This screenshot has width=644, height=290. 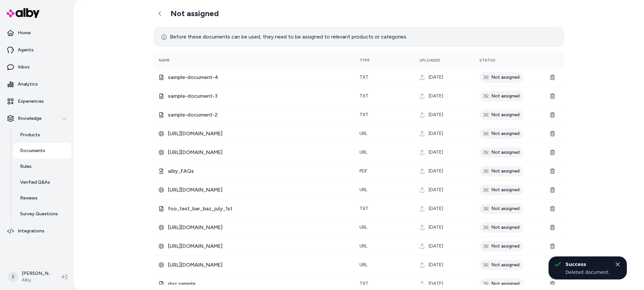 What do you see at coordinates (30, 102) in the screenshot?
I see `p: Experiences` at bounding box center [30, 102].